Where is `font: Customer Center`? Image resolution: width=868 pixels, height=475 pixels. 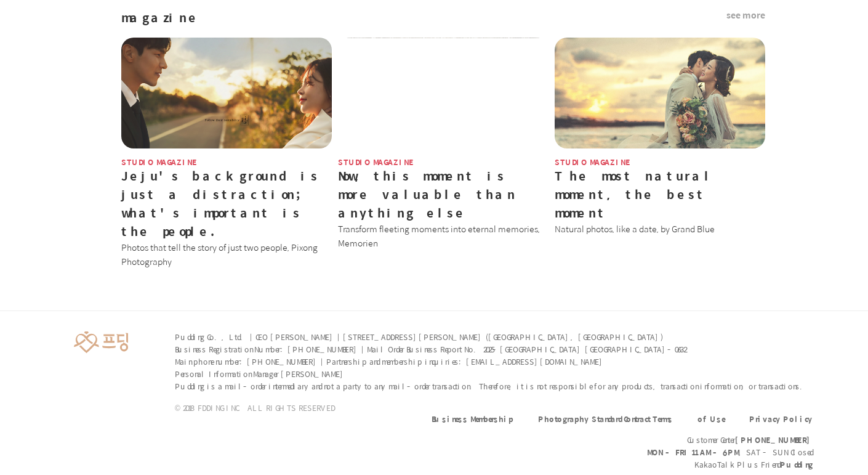
font: Customer Center is located at coordinates (711, 440).